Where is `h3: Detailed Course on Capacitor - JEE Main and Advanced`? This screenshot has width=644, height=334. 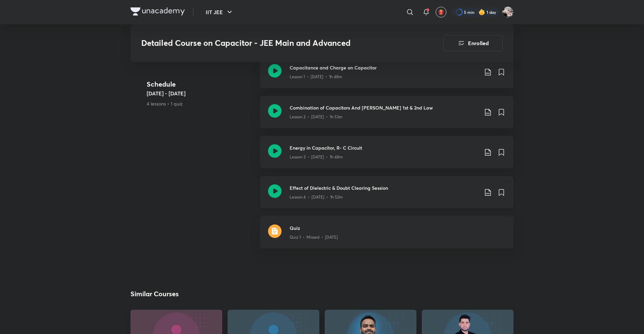
h3: Detailed Course on Capacitor - JEE Main and Advanced is located at coordinates (273, 43).